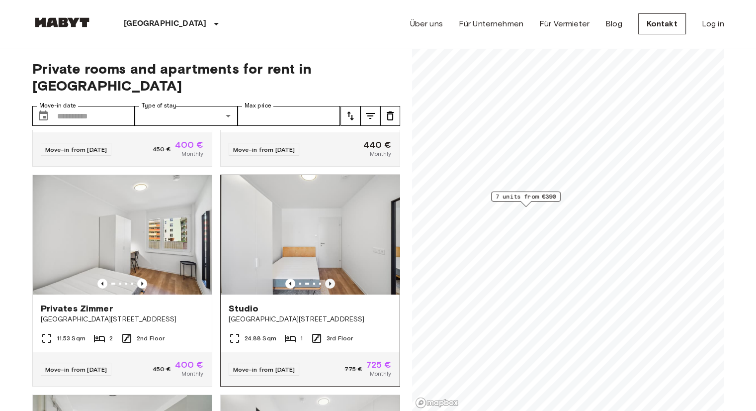 The width and height of the screenshot is (756, 411). Describe the element at coordinates (526, 196) in the screenshot. I see `span: 7 units from €390` at that location.